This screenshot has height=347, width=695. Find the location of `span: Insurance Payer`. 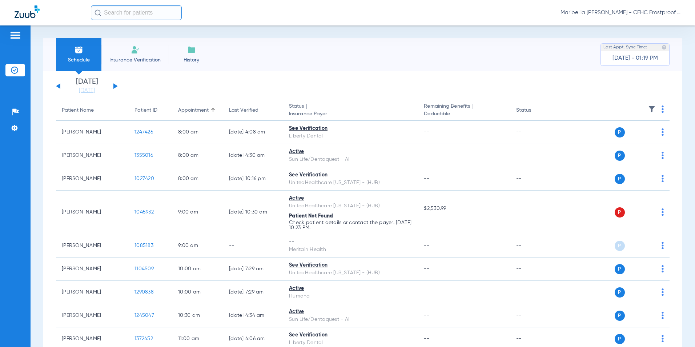

span: Insurance Payer is located at coordinates (350, 114).